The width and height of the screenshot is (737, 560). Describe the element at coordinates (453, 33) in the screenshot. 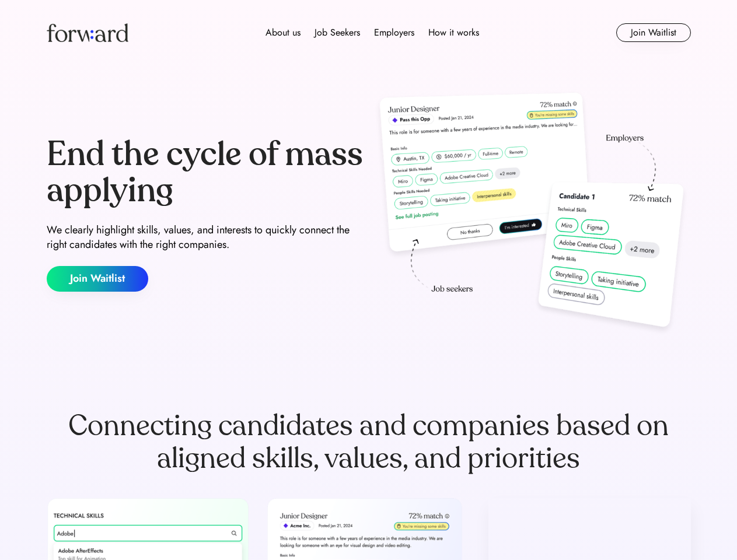

I see `div: How it works` at that location.